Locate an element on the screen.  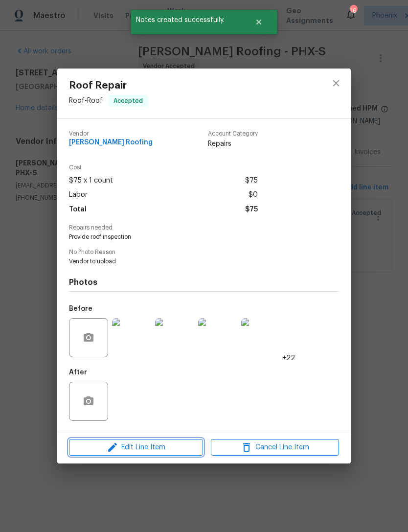
span: No Photo Reason is located at coordinates (204, 252).